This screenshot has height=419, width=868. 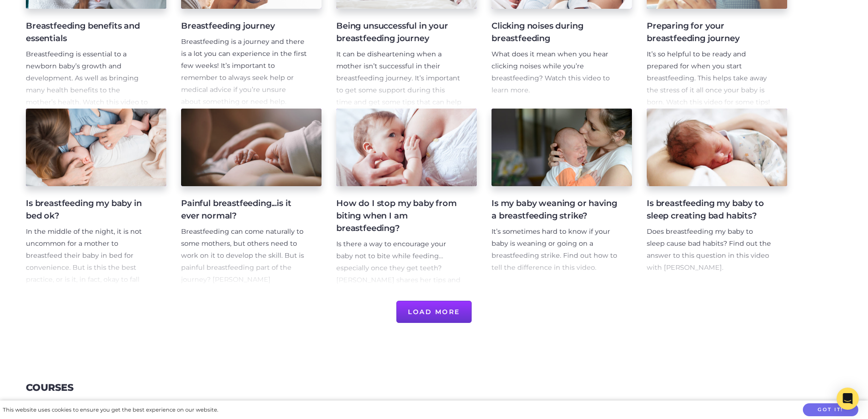 What do you see at coordinates (434, 311) in the screenshot?
I see `button: Load More` at bounding box center [434, 311].